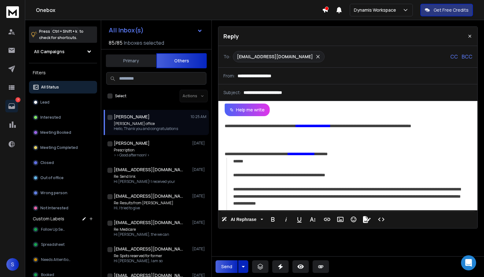  I want to click on span: Follow Up Sent, so click(54, 230).